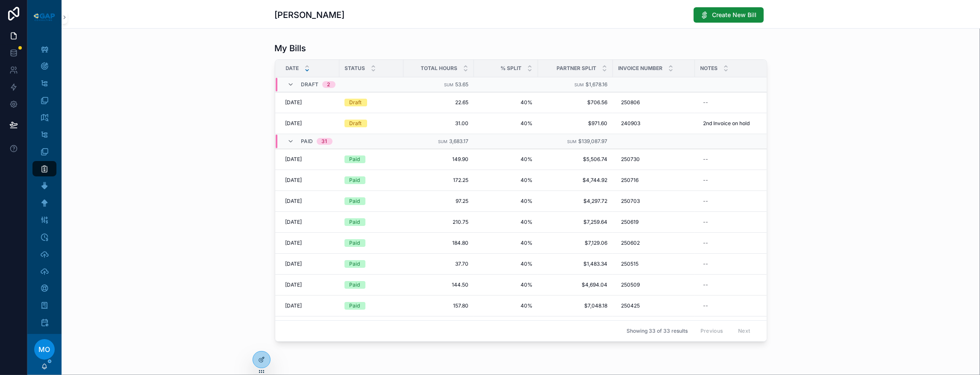 The image size is (980, 375). Describe the element at coordinates (438, 264) in the screenshot. I see `span: 37.70` at that location.